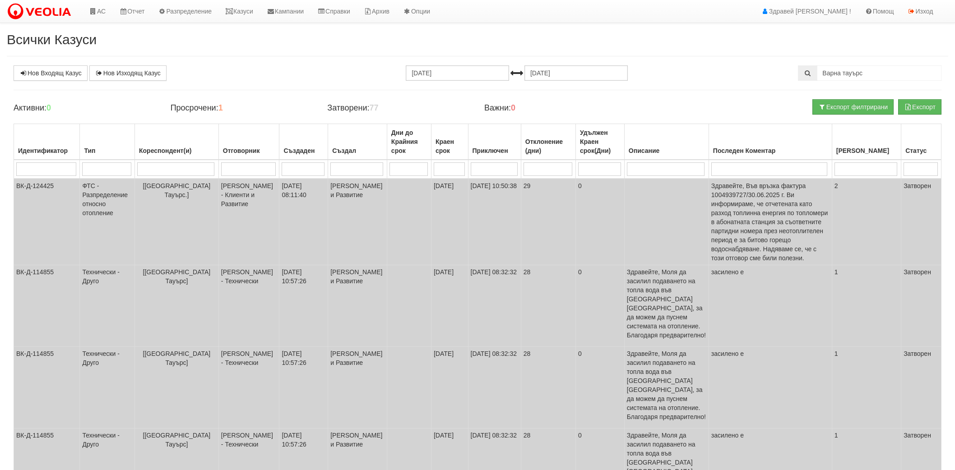 The width and height of the screenshot is (955, 470). Describe the element at coordinates (769, 222) in the screenshot. I see `span: Здравейте, Във връзка фактура 1004939727/30.06.2025 г. Ви информираме, че отчетената като разход ...` at that location.